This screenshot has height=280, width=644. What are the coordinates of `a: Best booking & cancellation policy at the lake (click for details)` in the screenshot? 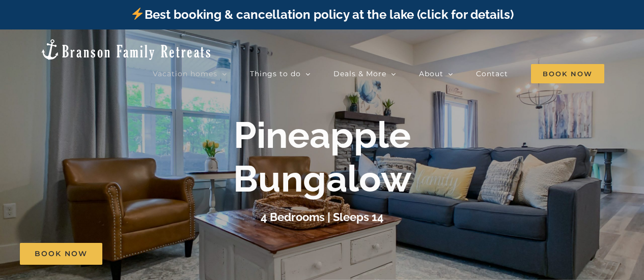 It's located at (322, 14).